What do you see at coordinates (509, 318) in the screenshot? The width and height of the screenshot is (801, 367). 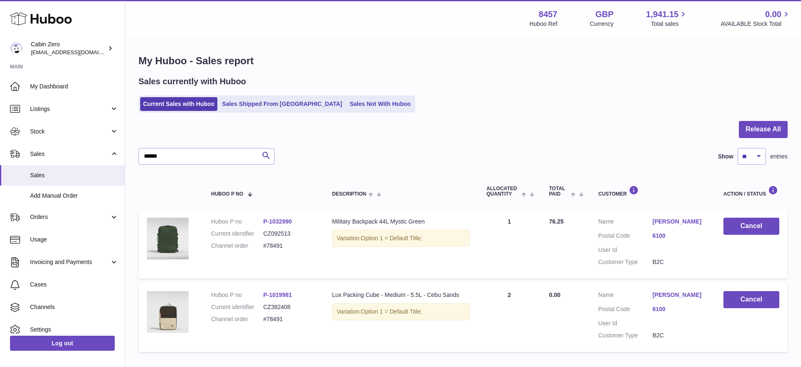 I see `td: 2` at bounding box center [509, 318].